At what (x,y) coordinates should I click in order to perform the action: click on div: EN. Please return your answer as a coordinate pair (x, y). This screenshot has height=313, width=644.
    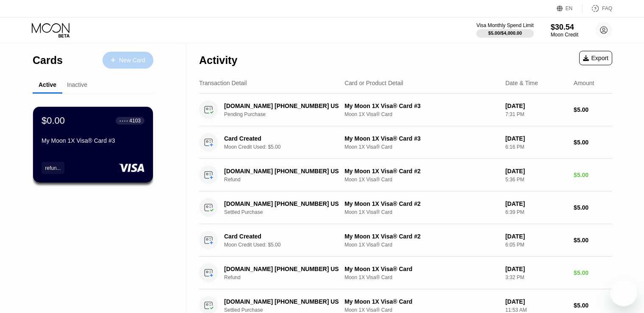
    Looking at the image, I should click on (569, 8).